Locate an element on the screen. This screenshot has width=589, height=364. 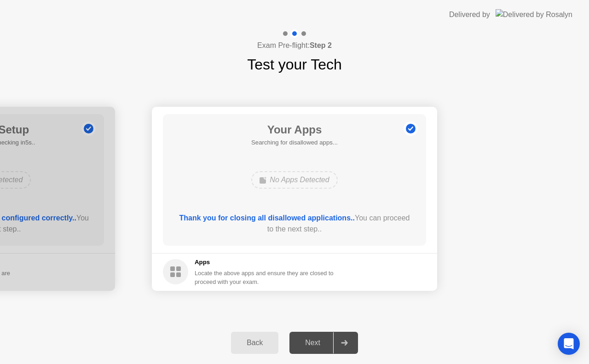
h4: Exam Pre-flight: is located at coordinates (294, 46).